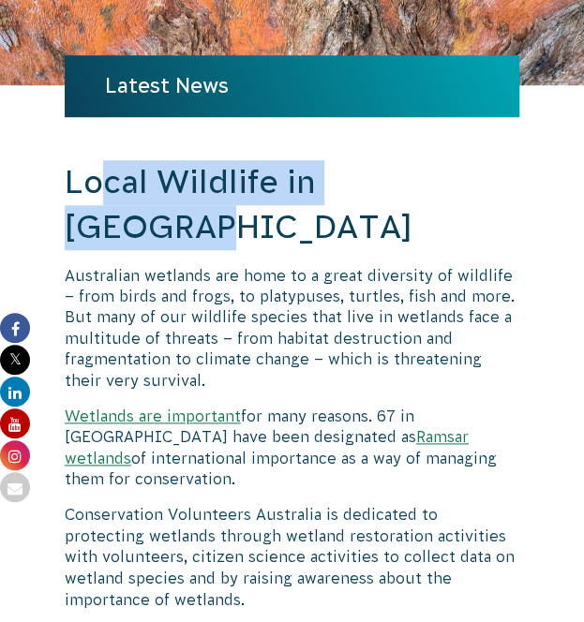 This screenshot has height=622, width=584. Describe the element at coordinates (292, 557) in the screenshot. I see `p: Conservation Volunteers Australia is dedicated to protecting wetlands through wetland restoration...` at that location.